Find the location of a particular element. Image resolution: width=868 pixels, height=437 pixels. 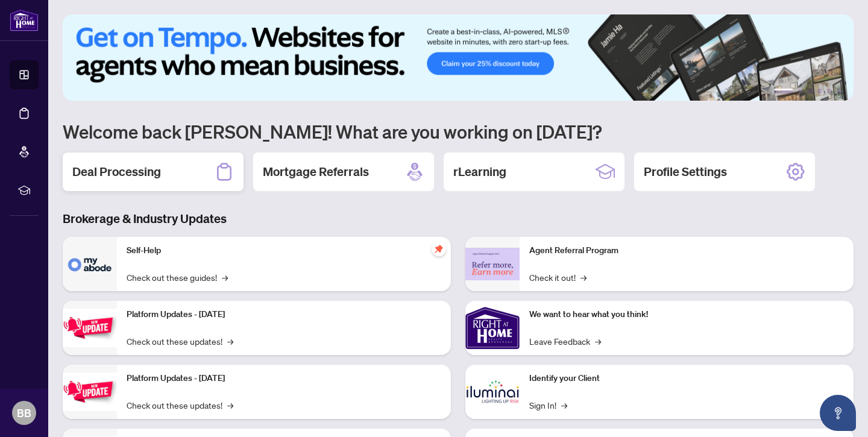

a: Check it out!→ is located at coordinates (557, 277).